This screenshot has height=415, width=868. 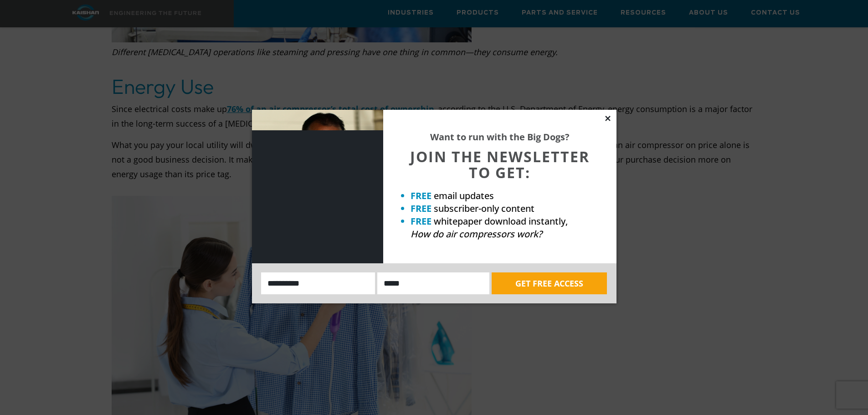 What do you see at coordinates (608, 119) in the screenshot?
I see `button: Close` at bounding box center [608, 119].